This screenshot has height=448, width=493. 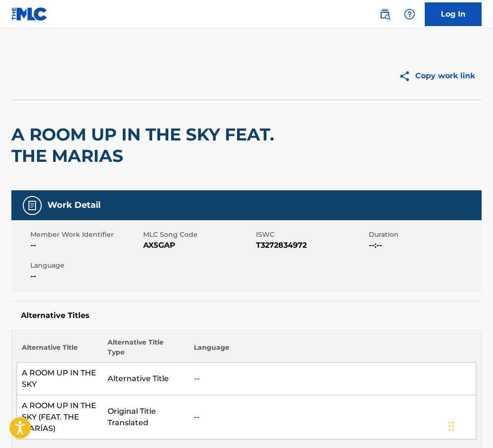 What do you see at coordinates (146, 379) in the screenshot?
I see `td: Alternative Title` at bounding box center [146, 379].